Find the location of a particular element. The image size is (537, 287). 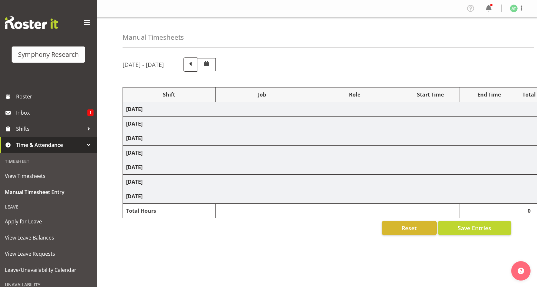

span: View Timesheets is located at coordinates (48, 176).